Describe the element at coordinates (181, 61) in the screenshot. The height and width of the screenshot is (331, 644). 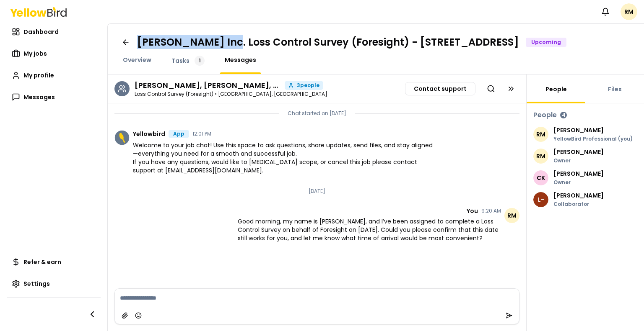
I see `span: Tasks` at that location.